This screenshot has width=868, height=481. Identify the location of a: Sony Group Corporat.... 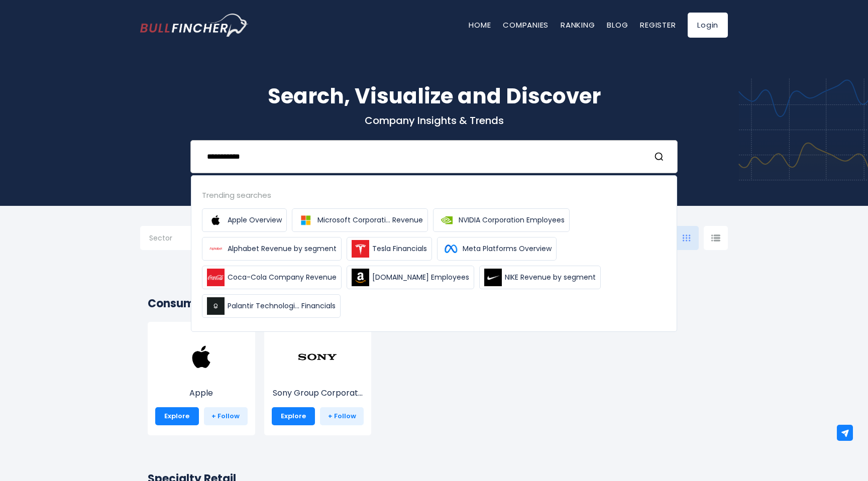
(318, 377).